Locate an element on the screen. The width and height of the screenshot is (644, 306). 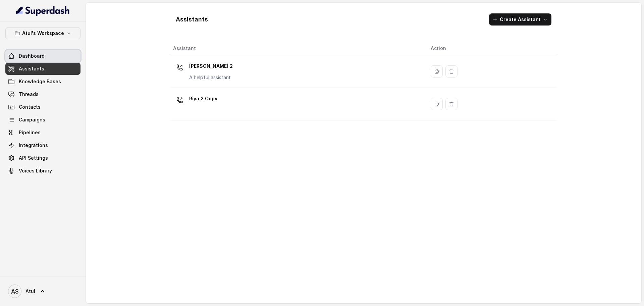
a: Assistants is located at coordinates (43, 69).